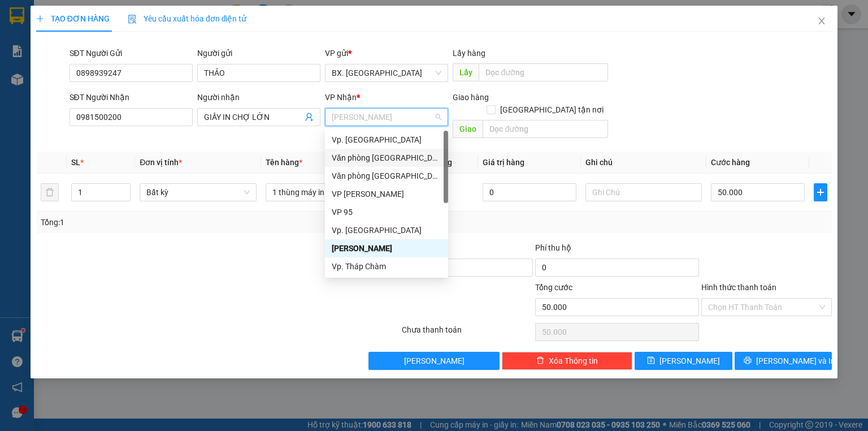 This screenshot has height=431, width=868. I want to click on div: An Dương Vương, so click(386, 249).